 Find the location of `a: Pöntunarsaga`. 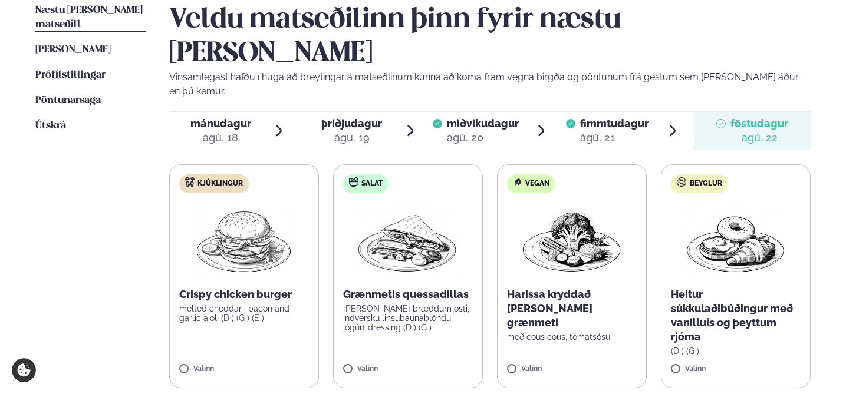

a: Pöntunarsaga is located at coordinates (68, 101).